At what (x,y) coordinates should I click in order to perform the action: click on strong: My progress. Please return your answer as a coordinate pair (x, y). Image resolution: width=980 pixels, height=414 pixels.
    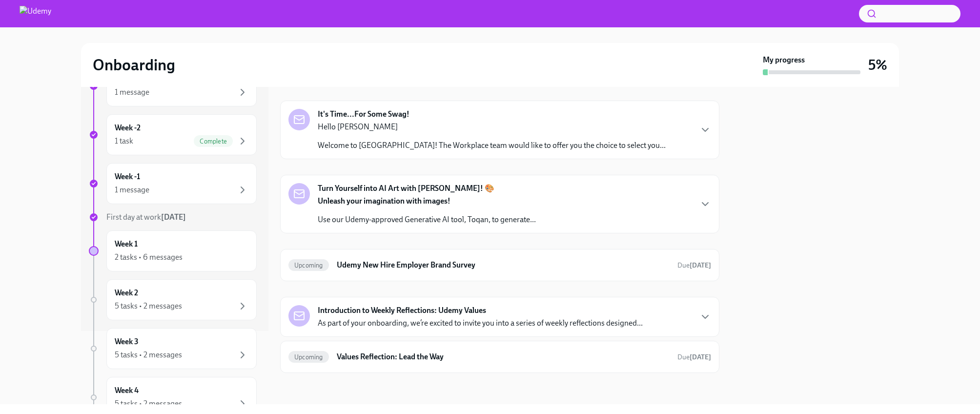
    Looking at the image, I should click on (784, 60).